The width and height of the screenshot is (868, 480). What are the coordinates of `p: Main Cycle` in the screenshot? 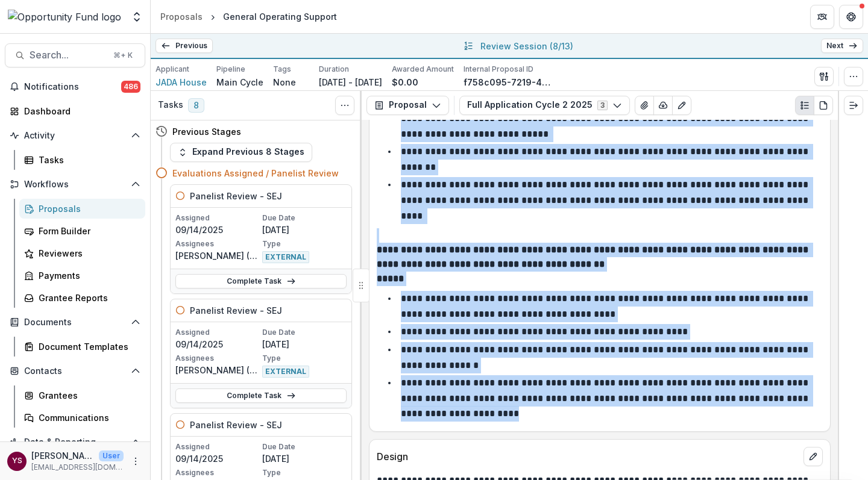 It's located at (240, 82).